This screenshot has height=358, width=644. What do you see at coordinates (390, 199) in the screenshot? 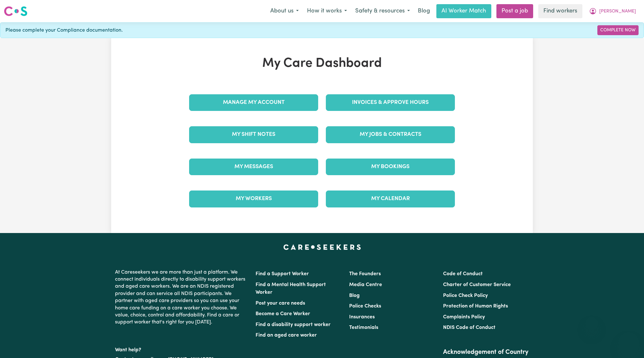
I see `a: My Calendar` at bounding box center [390, 199].